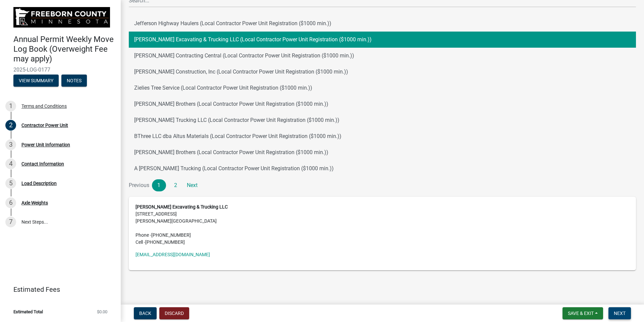  I want to click on div: Load Description, so click(39, 183).